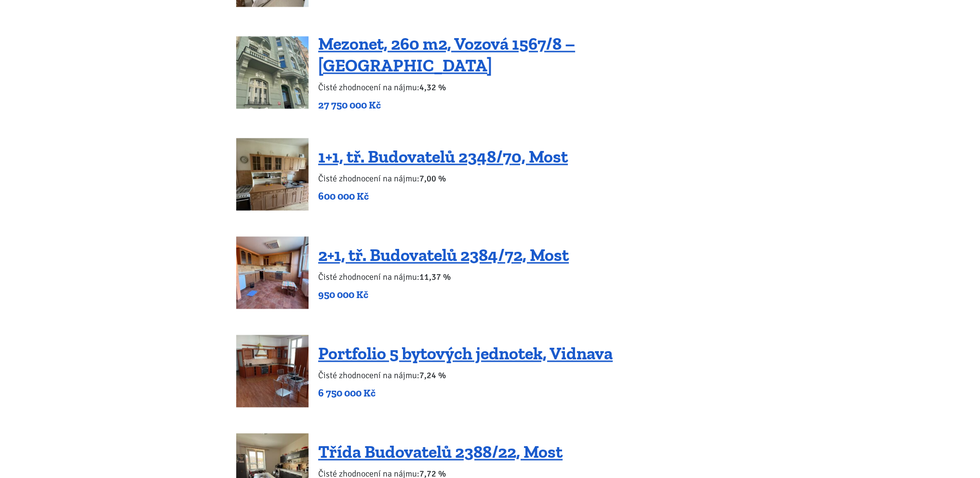 This screenshot has height=478, width=980. Describe the element at coordinates (531, 105) in the screenshot. I see `p: 27 750 000 Kč` at that location.